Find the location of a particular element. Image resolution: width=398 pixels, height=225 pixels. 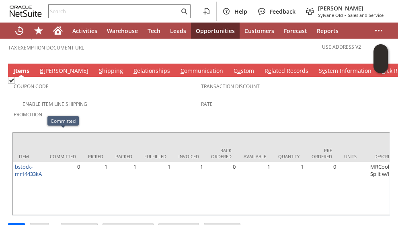

div: Invoiced is located at coordinates (188, 156).